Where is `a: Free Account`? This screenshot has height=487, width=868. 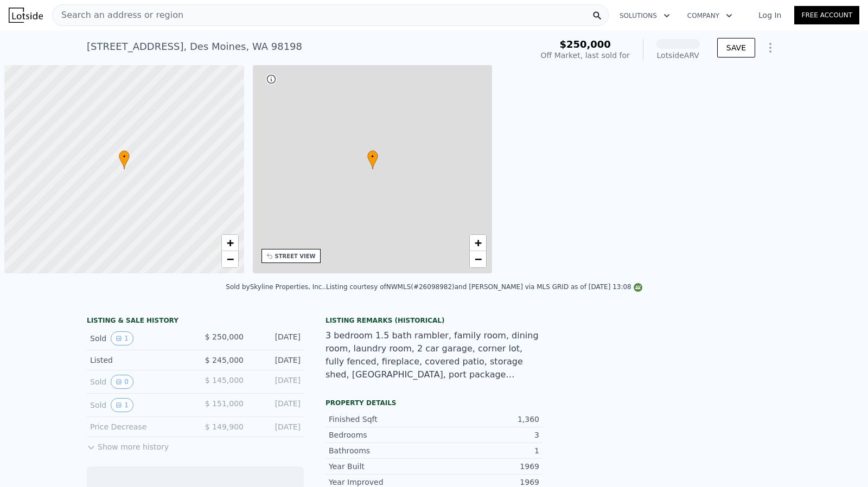 a: Free Account is located at coordinates (827, 15).